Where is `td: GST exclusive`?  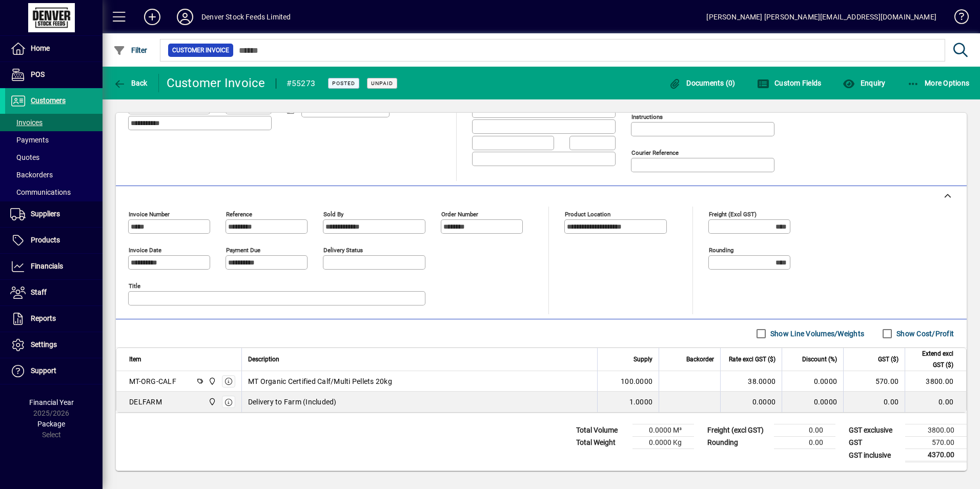 td: GST exclusive is located at coordinates (874, 430).